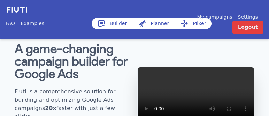 The image size is (269, 116). What do you see at coordinates (32, 23) in the screenshot?
I see `a: Examples` at bounding box center [32, 23].